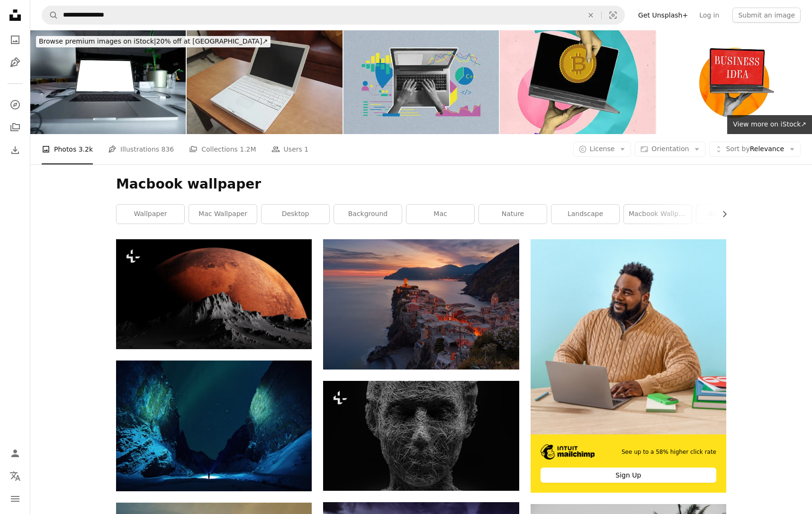 The width and height of the screenshot is (812, 514). Describe the element at coordinates (421, 436) in the screenshot. I see `a: a black and white photo of a man's face` at that location.